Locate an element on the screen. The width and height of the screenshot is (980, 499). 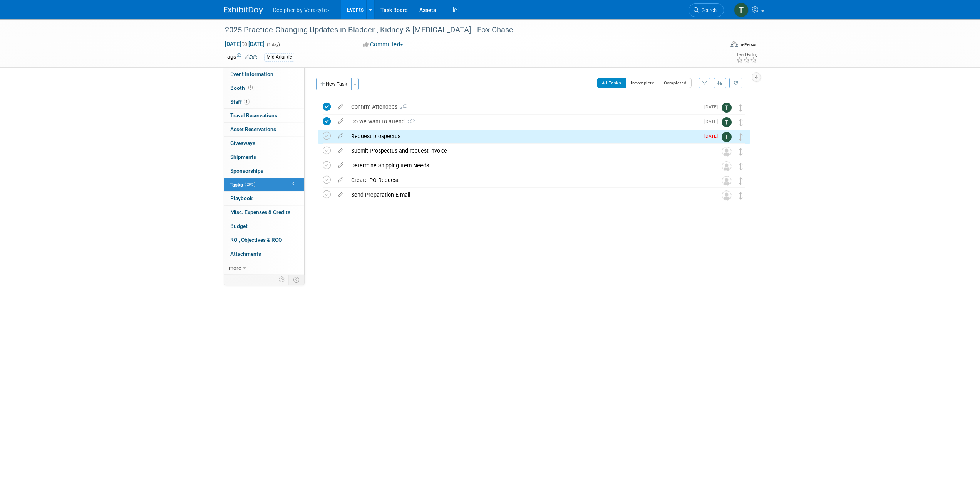
div: Do we want to attend is located at coordinates (524, 121).